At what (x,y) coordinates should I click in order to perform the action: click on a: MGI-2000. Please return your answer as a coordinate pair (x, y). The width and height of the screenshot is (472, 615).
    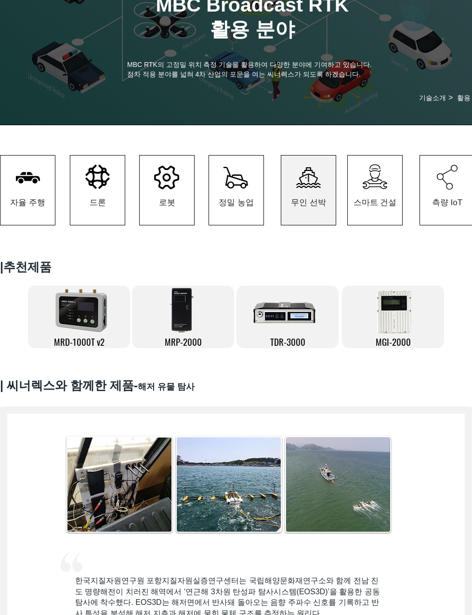
    Looking at the image, I should click on (393, 317).